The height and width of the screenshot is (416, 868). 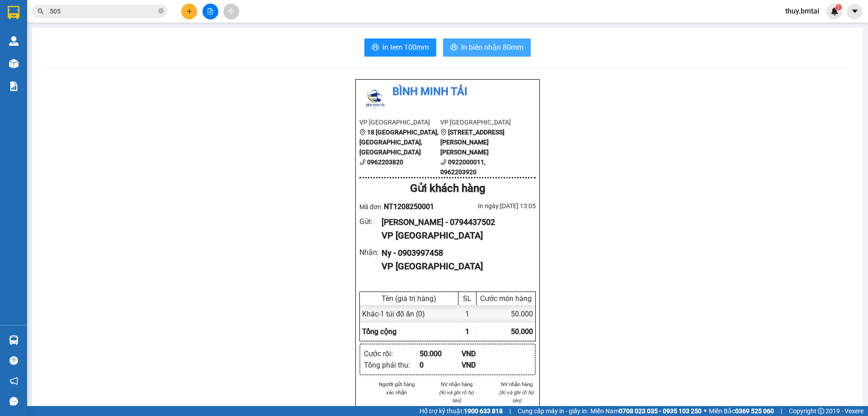 I want to click on button: printerIn tem 100mm, so click(x=400, y=48).